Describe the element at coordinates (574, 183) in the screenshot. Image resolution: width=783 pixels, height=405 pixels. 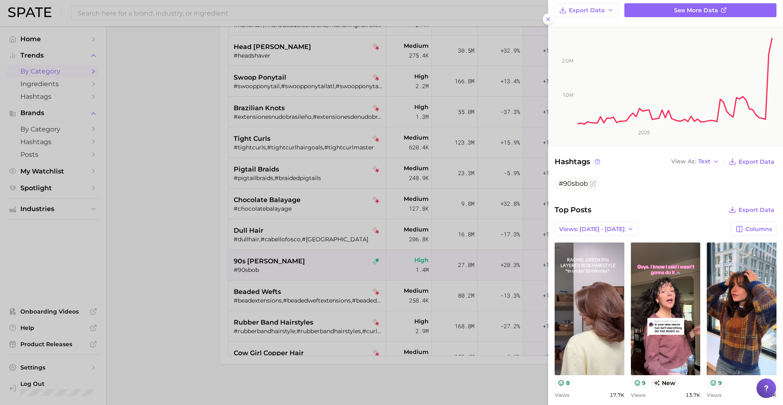
I see `span: #90sbob` at that location.